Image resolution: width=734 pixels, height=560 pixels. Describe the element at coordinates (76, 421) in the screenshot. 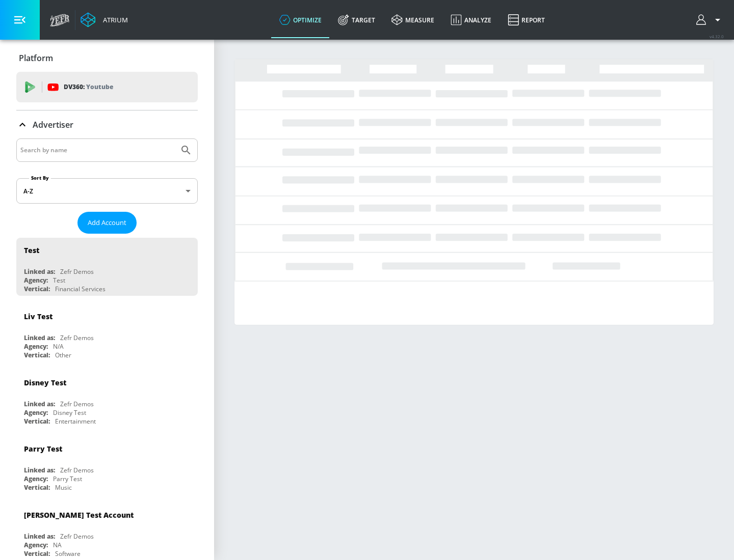

I see `div: Entertainment` at that location.